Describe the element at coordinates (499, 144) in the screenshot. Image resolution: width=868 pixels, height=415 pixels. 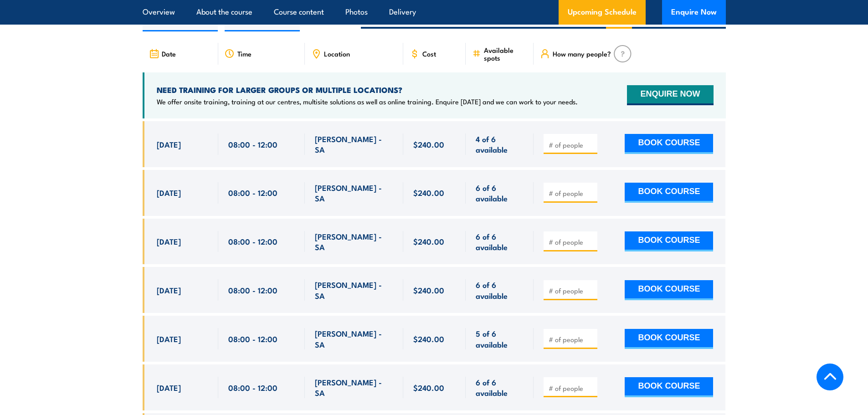
I see `span: 4 of 6 available` at that location.